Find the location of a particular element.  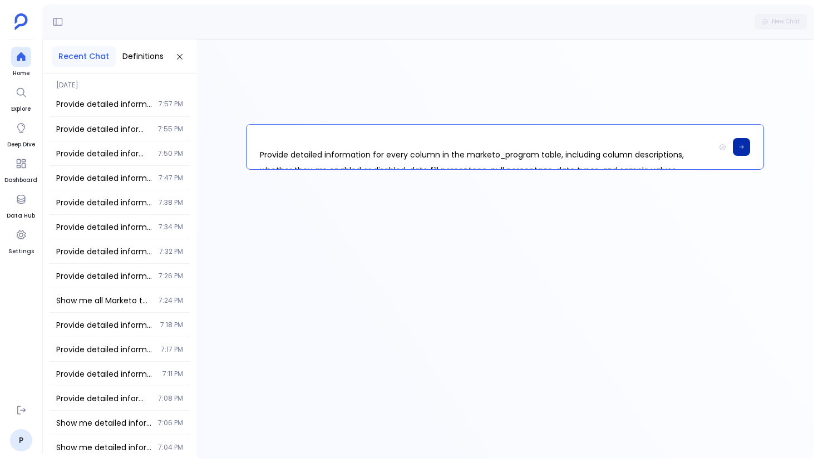

span: Dashboard is located at coordinates (21, 180).